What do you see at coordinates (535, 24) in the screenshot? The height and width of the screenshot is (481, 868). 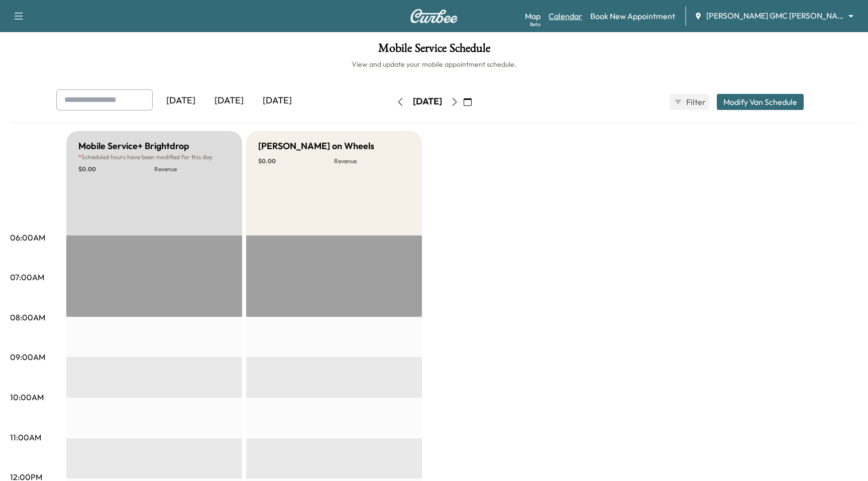 I see `div: Beta` at bounding box center [535, 24].